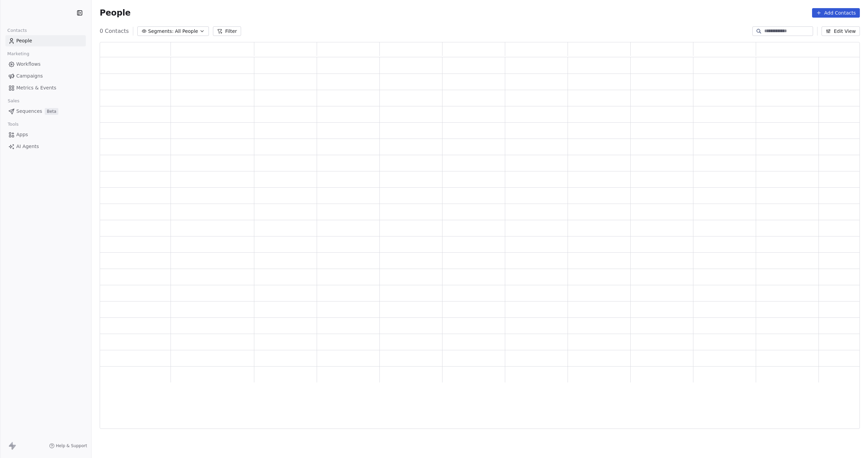 The width and height of the screenshot is (868, 458). I want to click on div: grid, so click(480, 243).